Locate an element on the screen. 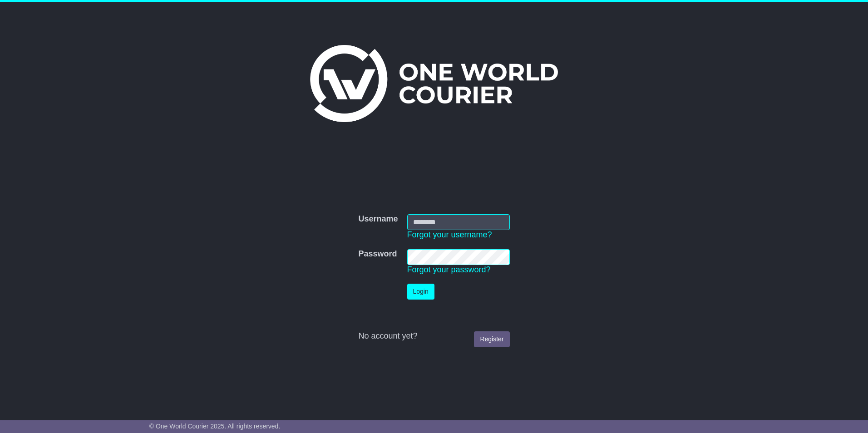 This screenshot has height=433, width=868. a: Forgot your password? is located at coordinates (449, 269).